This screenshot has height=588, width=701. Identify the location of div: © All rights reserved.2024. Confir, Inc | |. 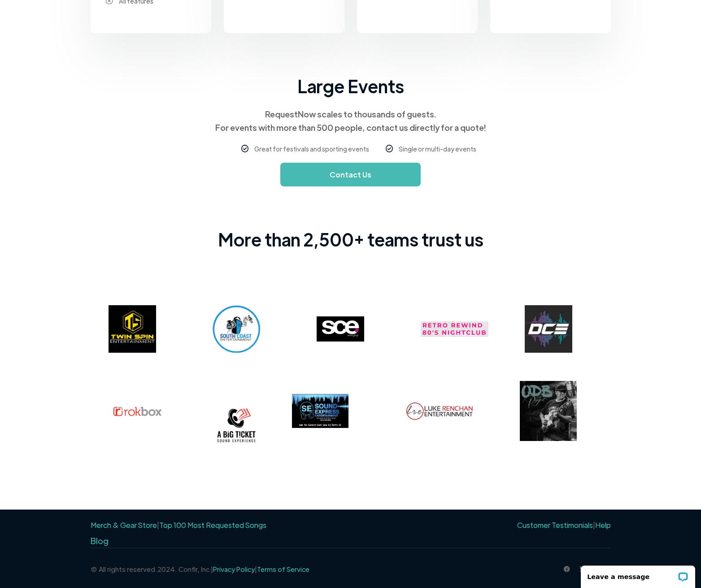
(200, 569).